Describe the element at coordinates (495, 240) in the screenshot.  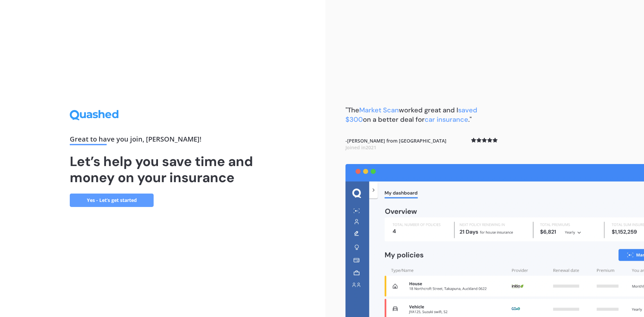
I see `img: dashboard.webp` at that location.